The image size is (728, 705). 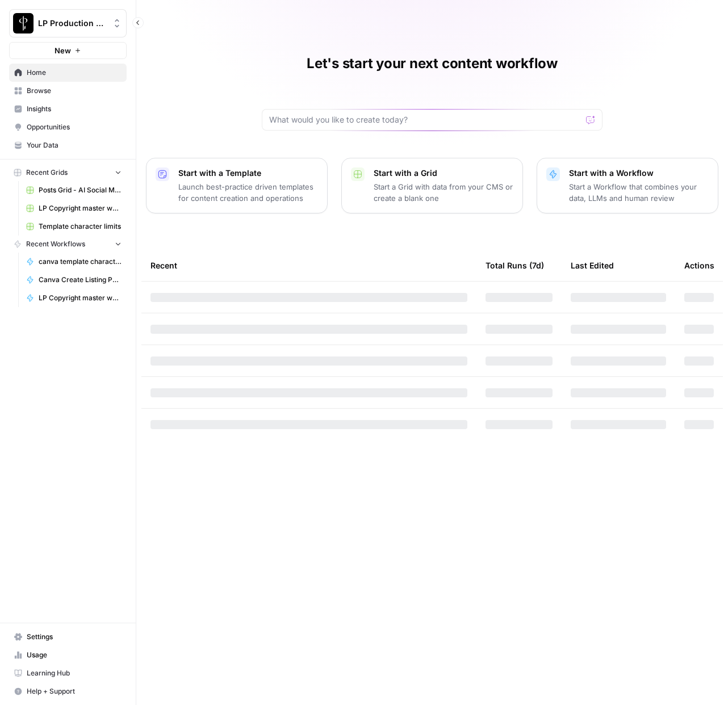 I want to click on span: Template character limits, so click(x=80, y=226).